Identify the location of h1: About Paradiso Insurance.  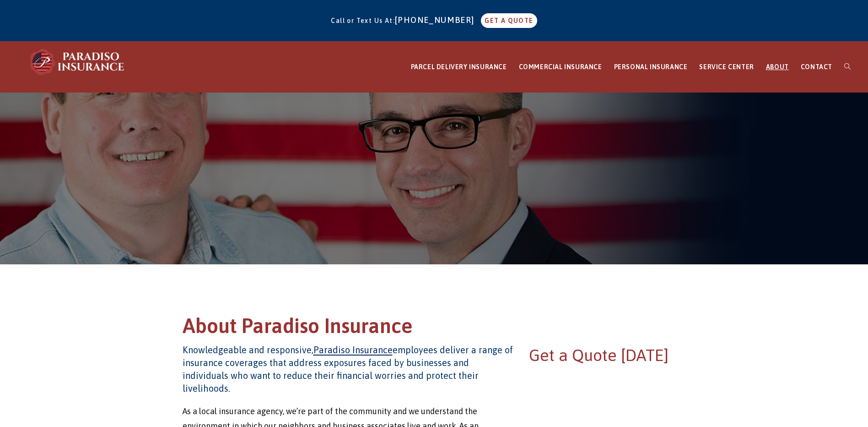
(435, 328).